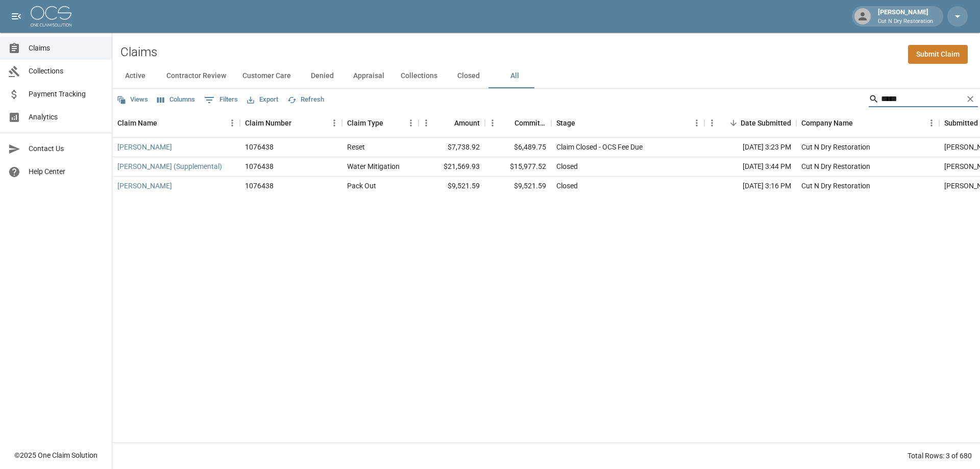 Image resolution: width=980 pixels, height=469 pixels. I want to click on p: Cut N Dry Restoration, so click(905, 21).